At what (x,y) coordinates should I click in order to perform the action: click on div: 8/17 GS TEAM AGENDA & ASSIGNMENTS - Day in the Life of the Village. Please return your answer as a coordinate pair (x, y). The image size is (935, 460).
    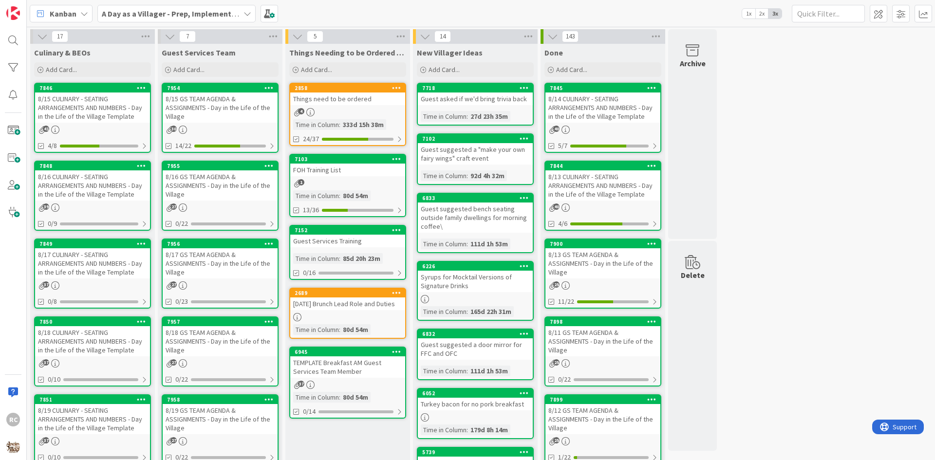
    Looking at the image, I should click on (220, 263).